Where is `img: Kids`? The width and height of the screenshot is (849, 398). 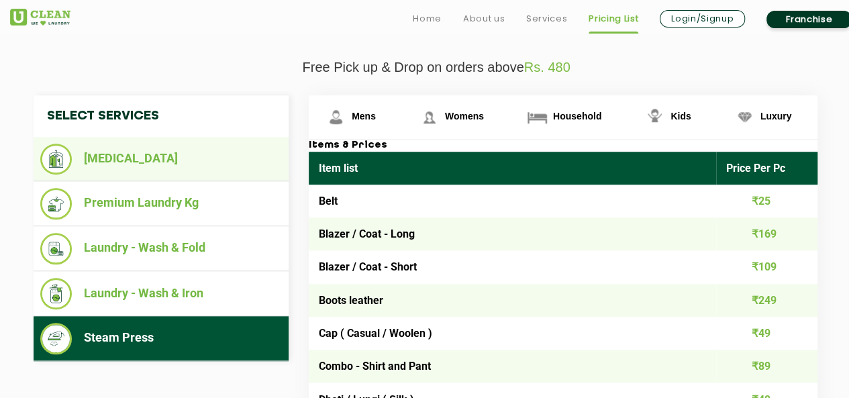 img: Kids is located at coordinates (654, 117).